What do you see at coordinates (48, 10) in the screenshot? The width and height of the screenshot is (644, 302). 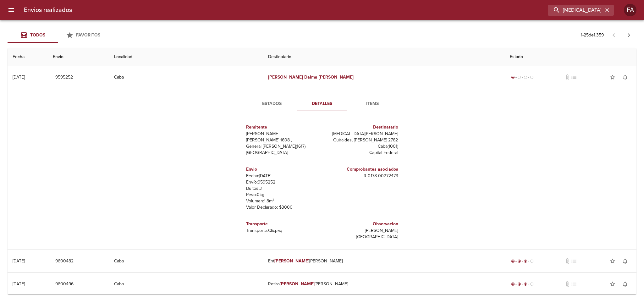 I see `h6: Envios realizados` at bounding box center [48, 10].